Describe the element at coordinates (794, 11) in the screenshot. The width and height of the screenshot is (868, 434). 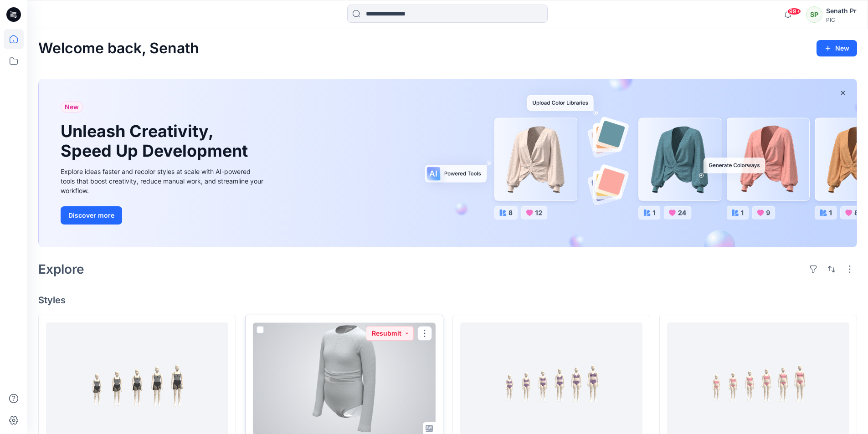
I see `span: 99+` at that location.